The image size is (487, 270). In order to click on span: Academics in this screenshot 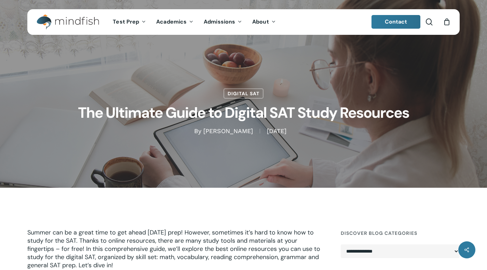, I will do `click(171, 22)`.